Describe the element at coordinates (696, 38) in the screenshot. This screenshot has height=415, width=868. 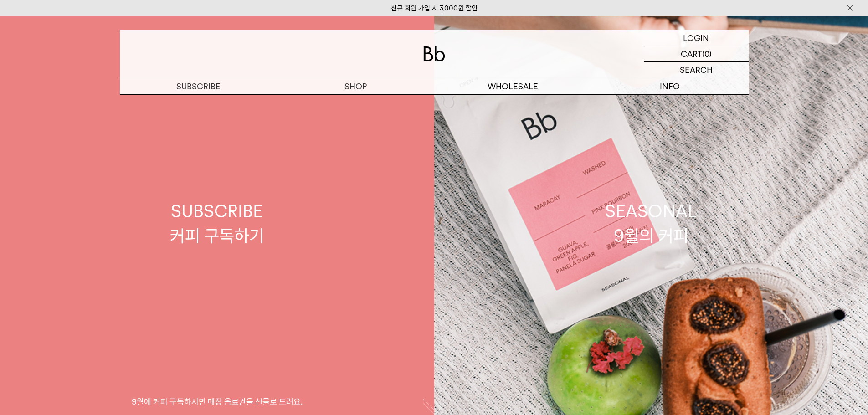
I see `a: LOGIN` at that location.